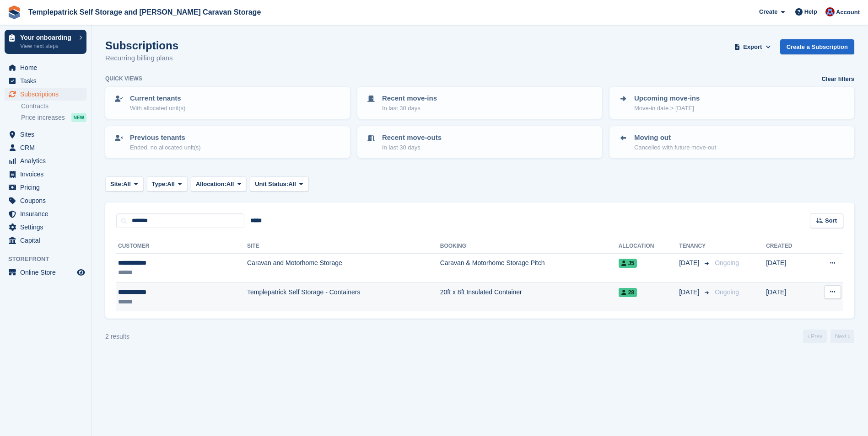 The image size is (868, 436). Describe the element at coordinates (628, 293) in the screenshot. I see `span: 28` at that location.